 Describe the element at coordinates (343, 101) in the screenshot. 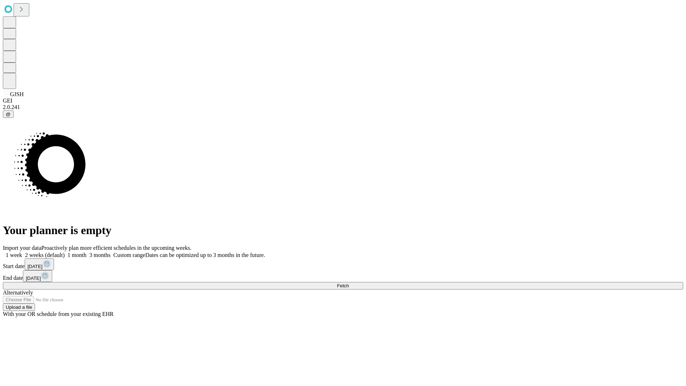

I see `div: GEI` at that location.